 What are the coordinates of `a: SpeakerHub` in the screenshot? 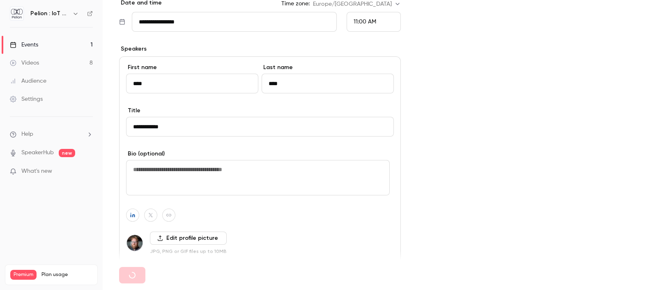 It's located at (37, 152).